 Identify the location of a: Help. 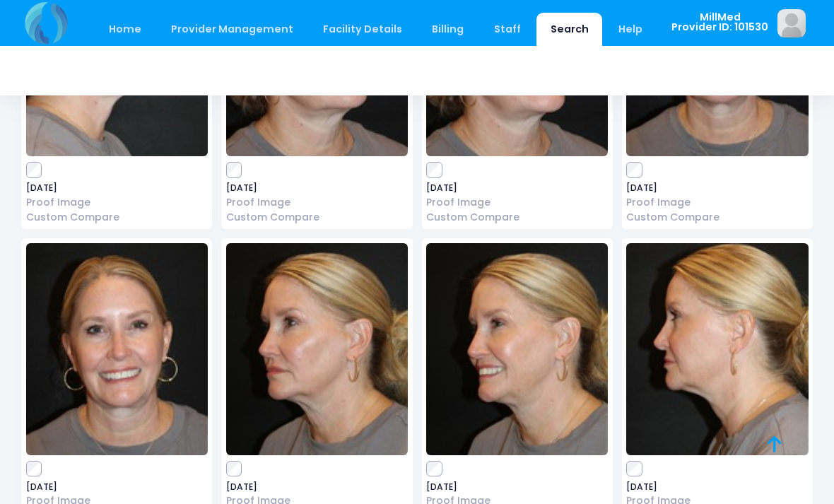
(630, 29).